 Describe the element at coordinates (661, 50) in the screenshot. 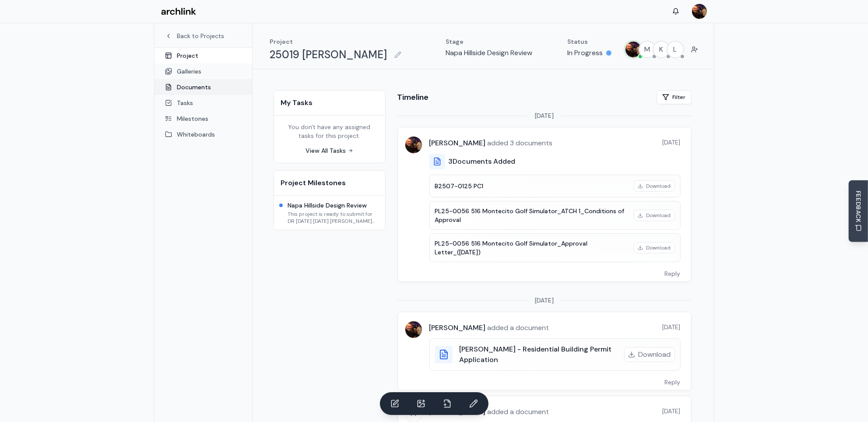

I see `button: K` at that location.